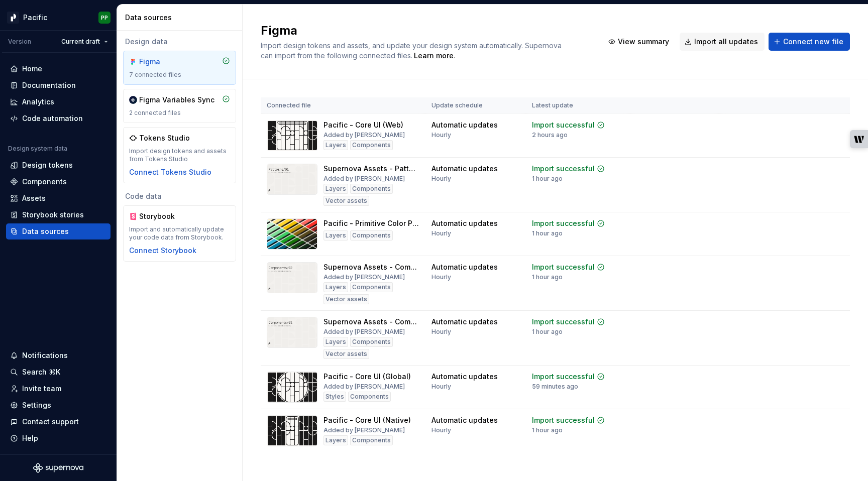 Image resolution: width=868 pixels, height=481 pixels. What do you see at coordinates (58, 86) in the screenshot?
I see `a: Documentation` at bounding box center [58, 86].